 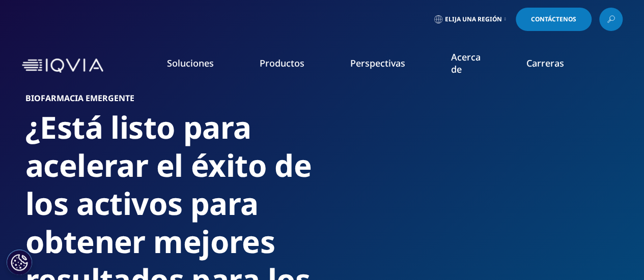 I want to click on font: Productos, so click(x=282, y=63).